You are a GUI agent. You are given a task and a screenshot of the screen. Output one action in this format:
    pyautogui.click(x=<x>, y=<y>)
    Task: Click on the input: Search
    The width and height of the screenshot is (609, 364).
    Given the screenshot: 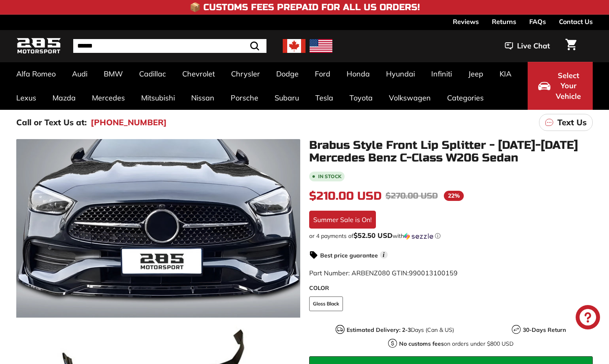 What is the action you would take?
    pyautogui.click(x=170, y=46)
    